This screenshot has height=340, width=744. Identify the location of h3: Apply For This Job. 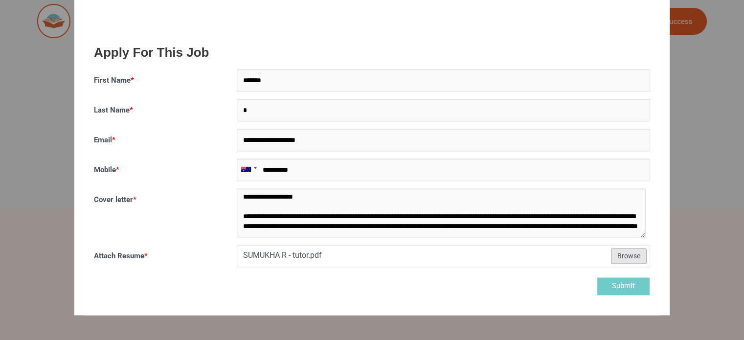
(372, 53).